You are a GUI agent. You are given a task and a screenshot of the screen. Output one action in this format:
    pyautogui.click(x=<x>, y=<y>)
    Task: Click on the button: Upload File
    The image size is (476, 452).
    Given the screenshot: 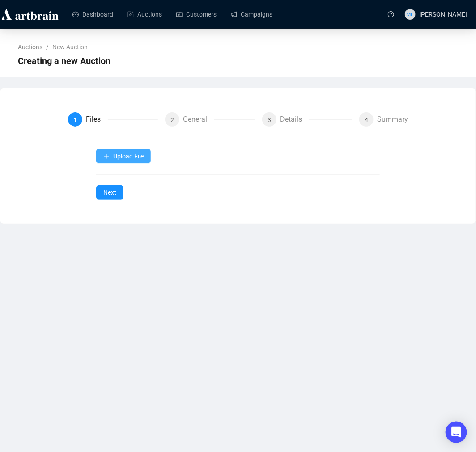 What is the action you would take?
    pyautogui.click(x=123, y=156)
    